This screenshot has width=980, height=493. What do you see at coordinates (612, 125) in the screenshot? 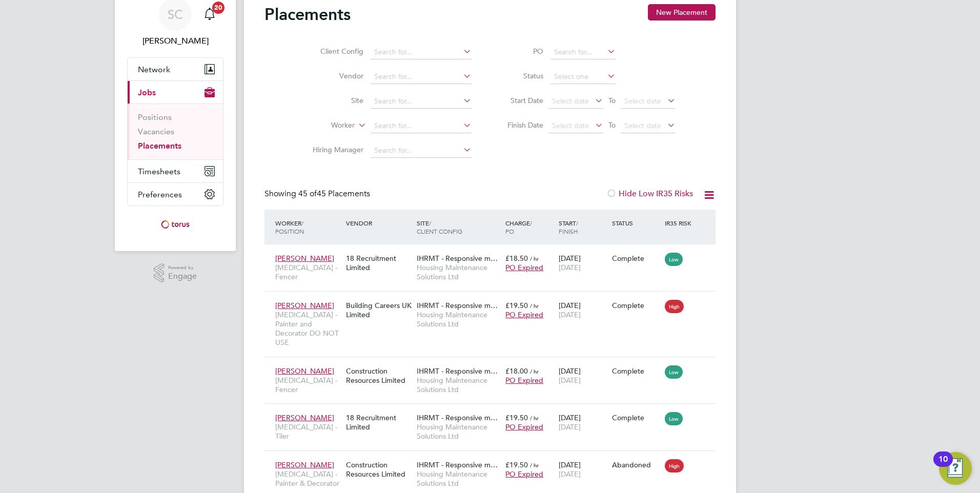
I see `span: To` at bounding box center [612, 125].